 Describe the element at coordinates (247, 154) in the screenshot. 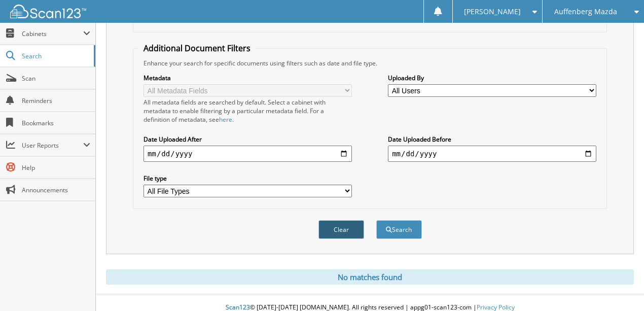

I see `input: start` at that location.